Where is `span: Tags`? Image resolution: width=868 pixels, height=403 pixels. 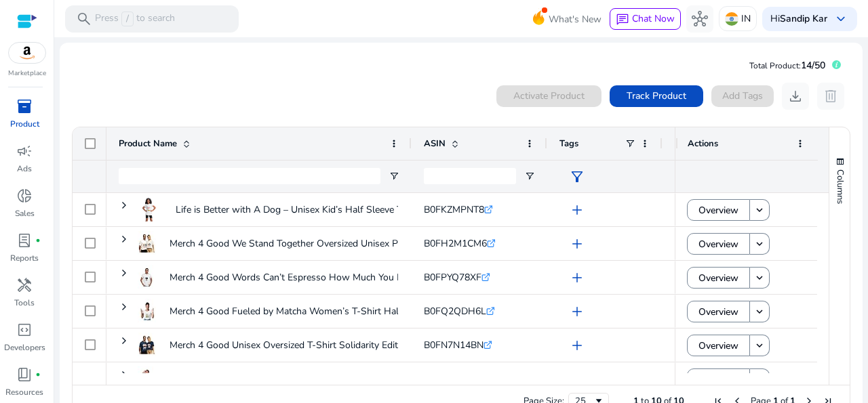 span: Tags is located at coordinates (569, 143).